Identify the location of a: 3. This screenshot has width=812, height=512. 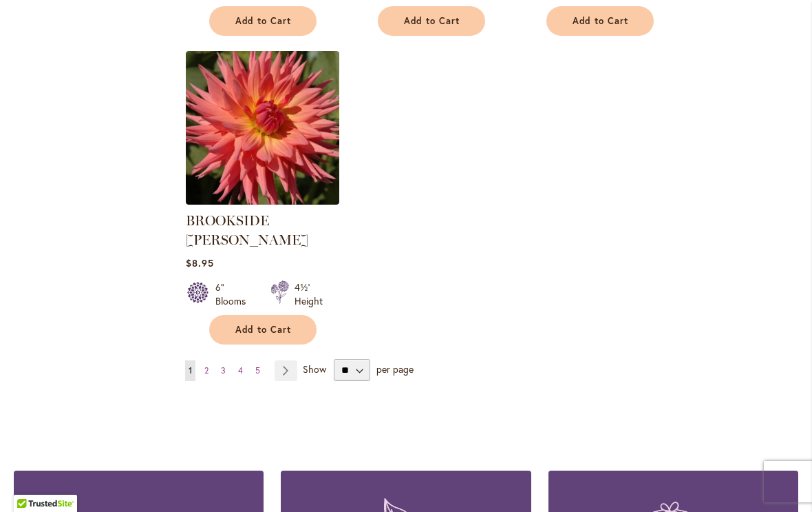
(223, 371).